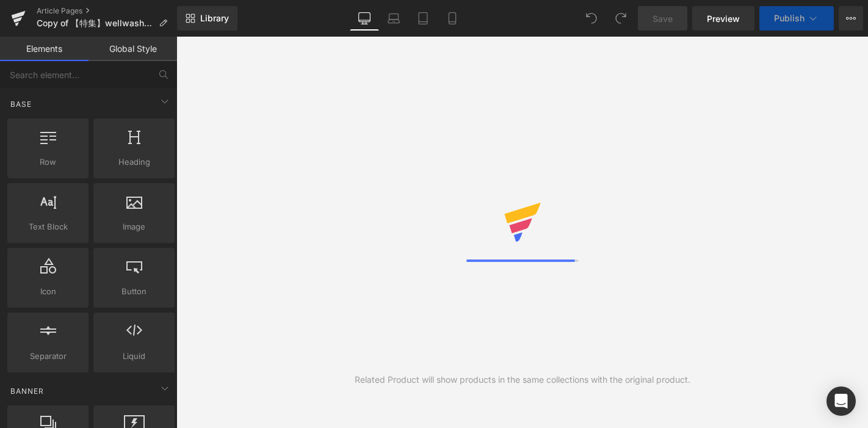 Image resolution: width=868 pixels, height=428 pixels. What do you see at coordinates (134, 291) in the screenshot?
I see `span: Button` at bounding box center [134, 291].